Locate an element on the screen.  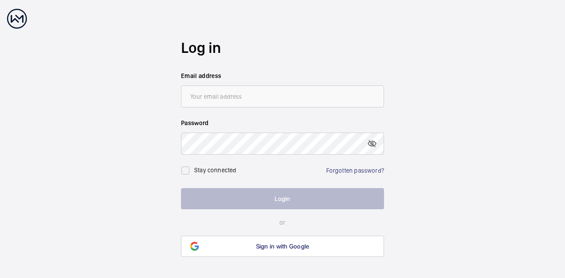
input: Your email address is located at coordinates (282, 97).